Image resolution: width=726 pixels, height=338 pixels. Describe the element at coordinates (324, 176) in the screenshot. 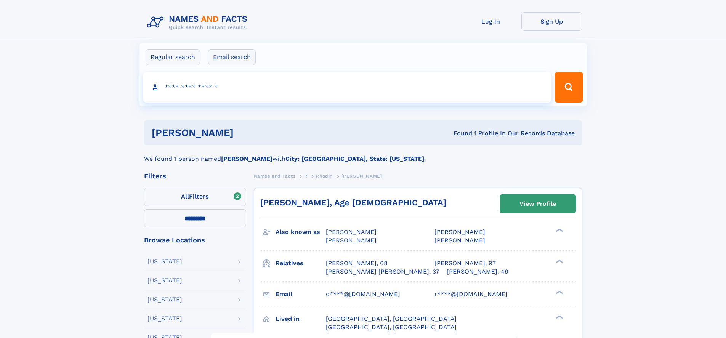

I see `a: Rhodin` at that location.